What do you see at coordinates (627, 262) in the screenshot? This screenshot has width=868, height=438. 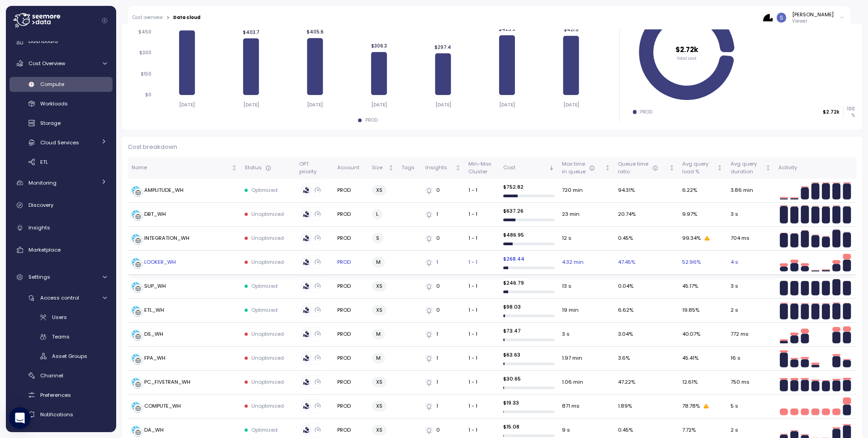 I see `span: 47.45 %` at bounding box center [627, 262].